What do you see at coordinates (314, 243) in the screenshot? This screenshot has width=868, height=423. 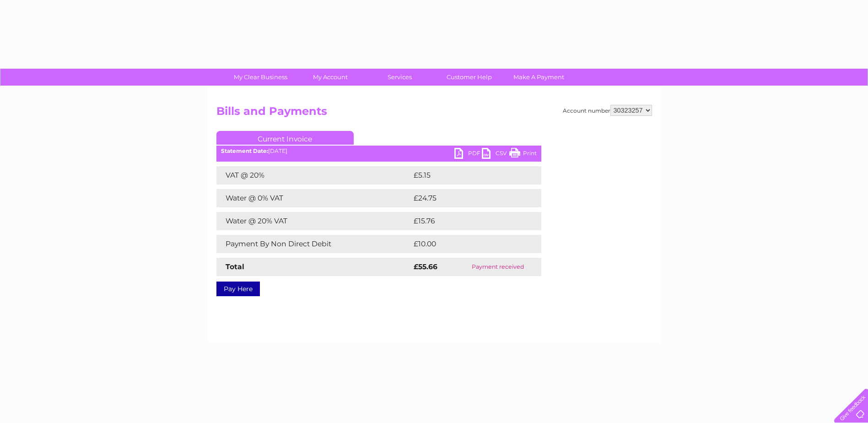 I see `td: Payment By Non Direct Debit` at bounding box center [314, 243].